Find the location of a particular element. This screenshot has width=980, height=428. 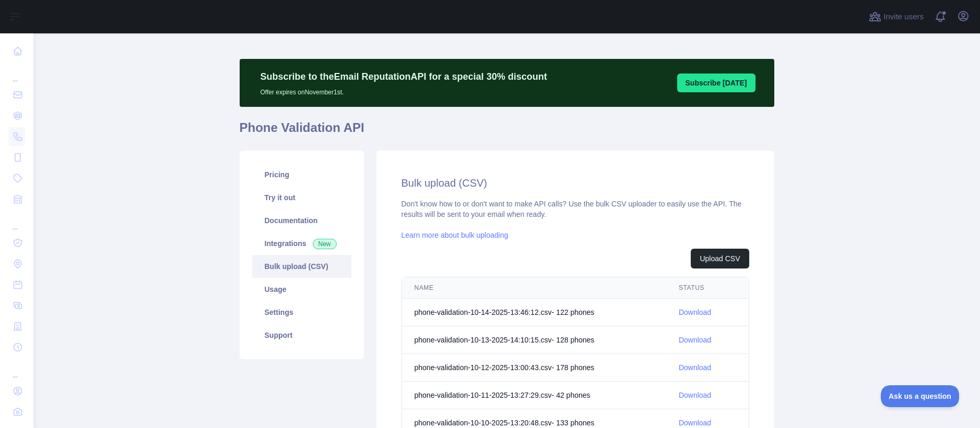

a: Usage is located at coordinates (302, 289).